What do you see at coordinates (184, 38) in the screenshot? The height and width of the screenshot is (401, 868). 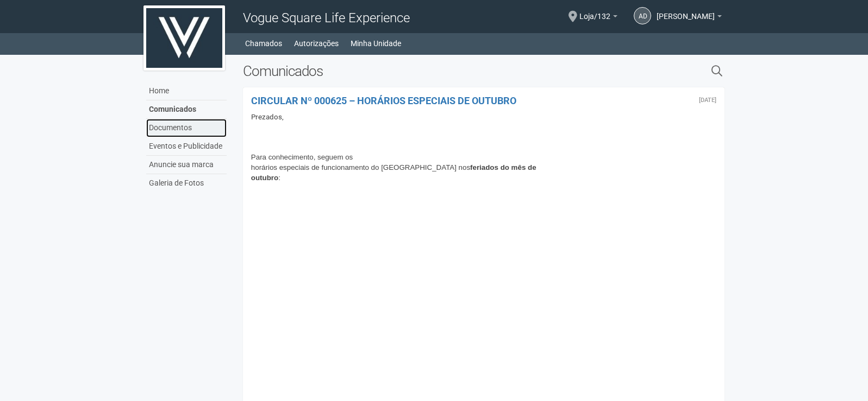 I see `img: logo.jpg` at bounding box center [184, 38].